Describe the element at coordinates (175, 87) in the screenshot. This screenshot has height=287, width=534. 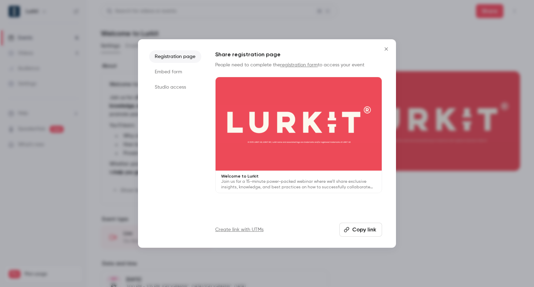
I see `li: Studio access` at that location.